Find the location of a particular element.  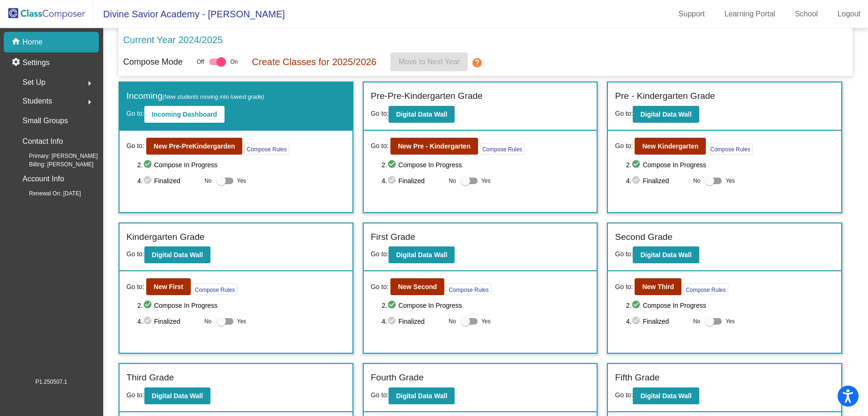

label: Incoming is located at coordinates (195, 96).